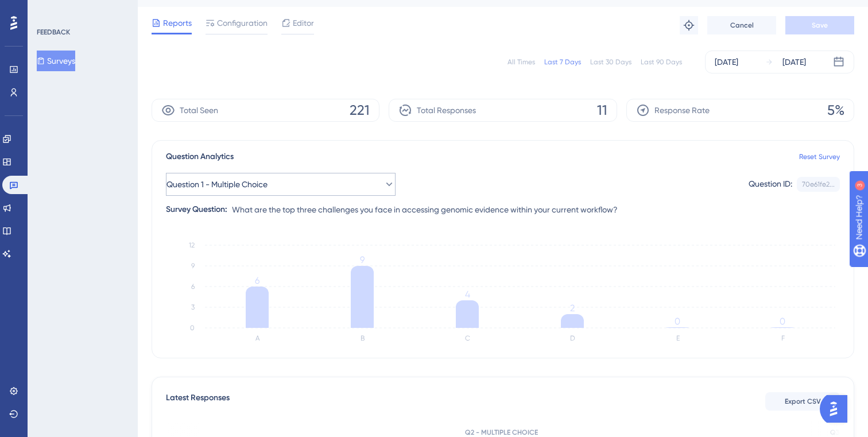 This screenshot has width=868, height=437. Describe the element at coordinates (678, 338) in the screenshot. I see `text: E` at that location.